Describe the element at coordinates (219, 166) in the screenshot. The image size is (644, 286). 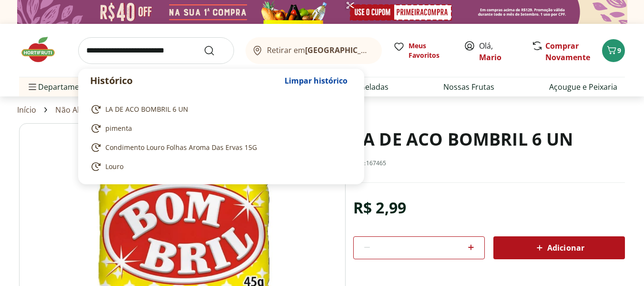
I see `a: Louro` at that location.